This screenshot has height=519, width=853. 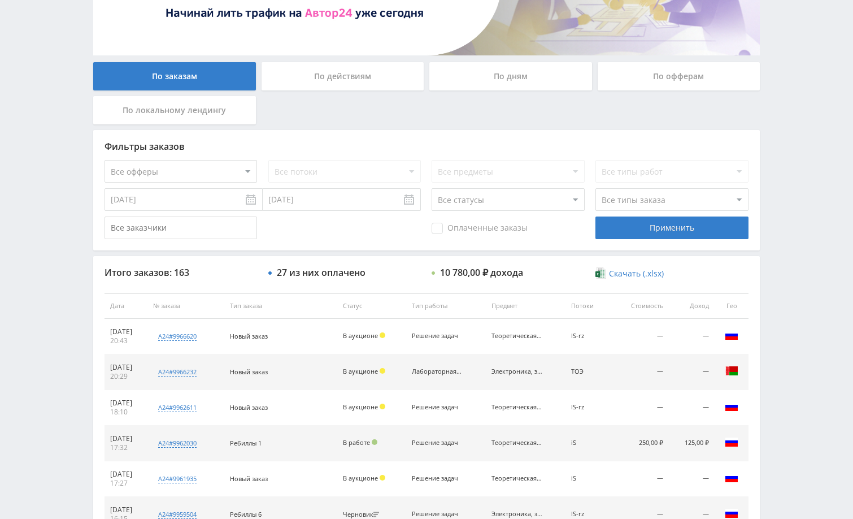 What do you see at coordinates (446, 306) in the screenshot?
I see `th: Тип работы` at bounding box center [446, 306].